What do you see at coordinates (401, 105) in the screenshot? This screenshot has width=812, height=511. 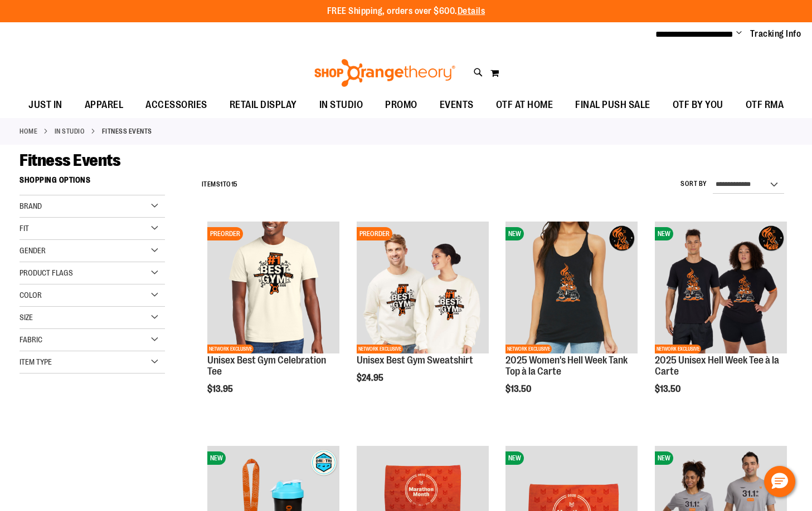 I see `a: PROMO` at bounding box center [401, 105].